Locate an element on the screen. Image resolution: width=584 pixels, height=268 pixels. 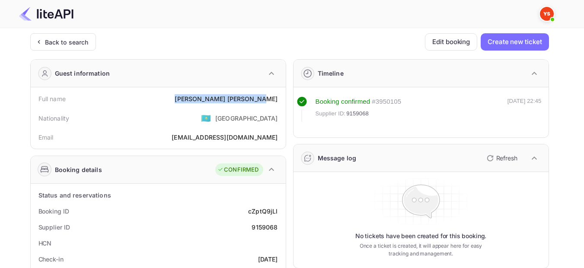
img: Yandex Support is located at coordinates (547, 14).